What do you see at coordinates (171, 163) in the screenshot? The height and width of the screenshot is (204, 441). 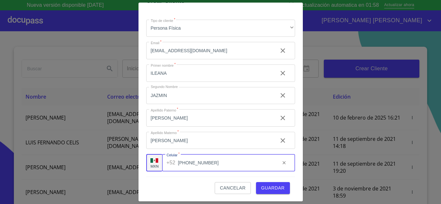 I see `p: +52` at bounding box center [171, 163].